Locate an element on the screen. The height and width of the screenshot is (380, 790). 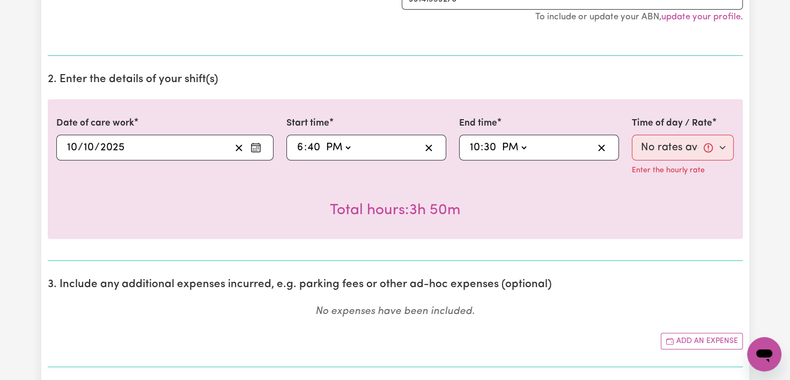
label: Start time is located at coordinates (308, 123).